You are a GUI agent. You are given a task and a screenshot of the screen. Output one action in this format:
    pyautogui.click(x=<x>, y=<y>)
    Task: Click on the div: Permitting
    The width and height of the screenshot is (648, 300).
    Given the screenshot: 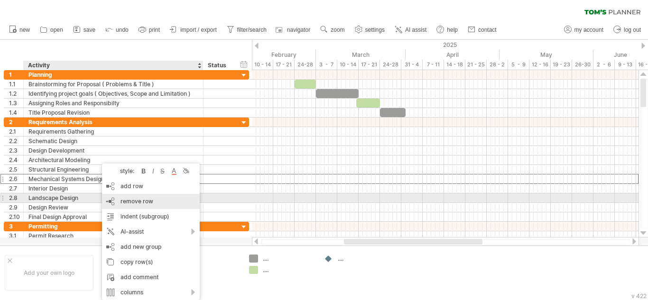 What is the action you would take?
    pyautogui.click(x=113, y=226)
    